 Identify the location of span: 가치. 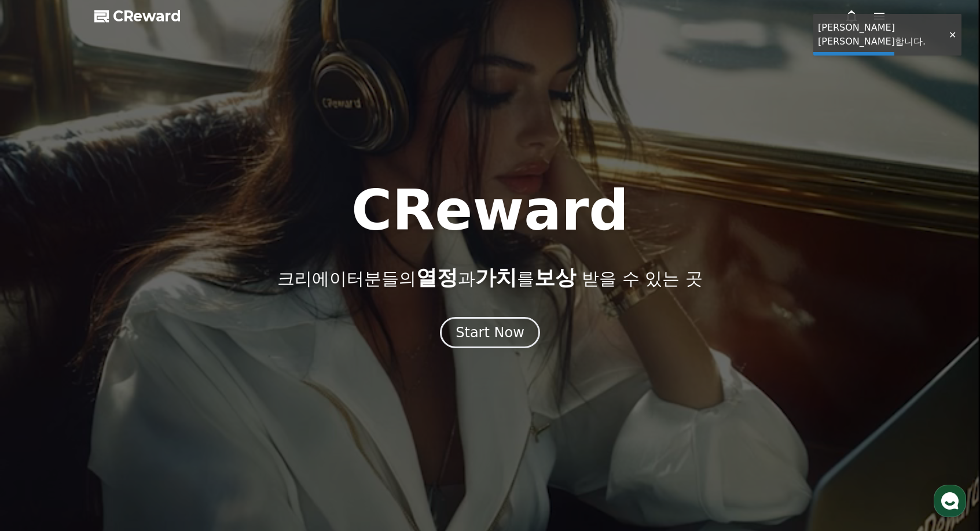
(496, 277).